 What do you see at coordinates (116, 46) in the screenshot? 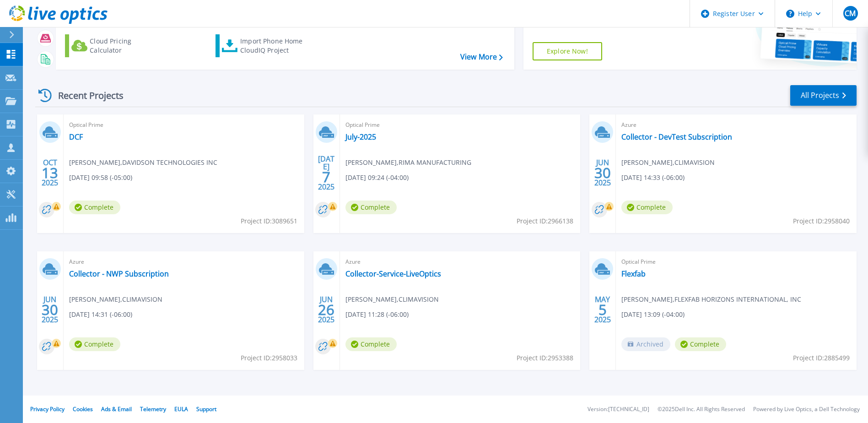
I see `a: Cloud Pricing Calculator` at bounding box center [116, 46].